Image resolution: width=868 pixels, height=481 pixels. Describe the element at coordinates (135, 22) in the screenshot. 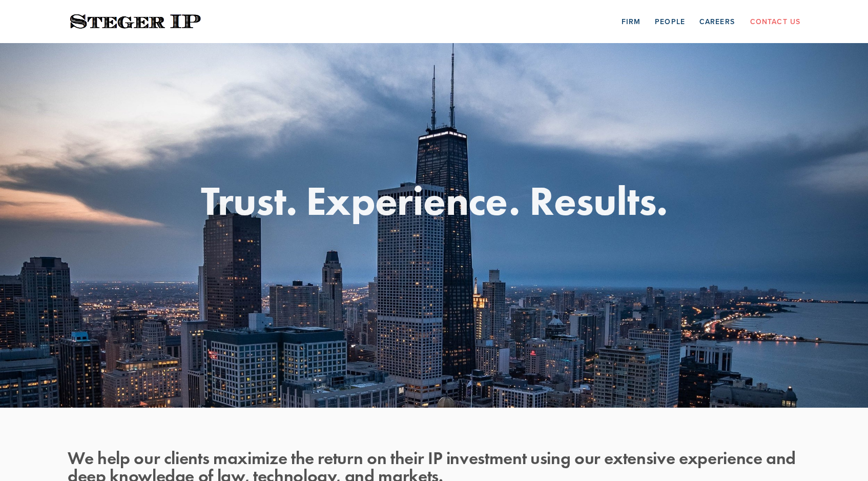

I see `img: Steger IP | Trust. Experience. Results.` at that location.